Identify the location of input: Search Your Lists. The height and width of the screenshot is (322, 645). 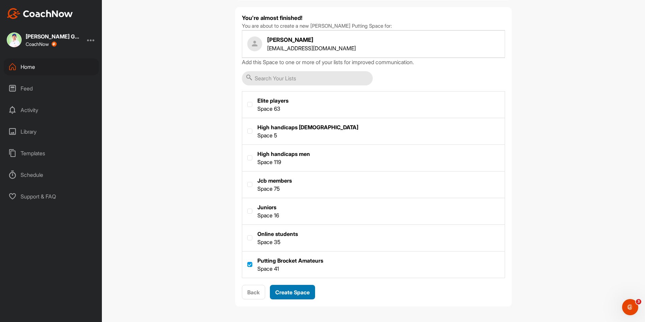
(307, 78).